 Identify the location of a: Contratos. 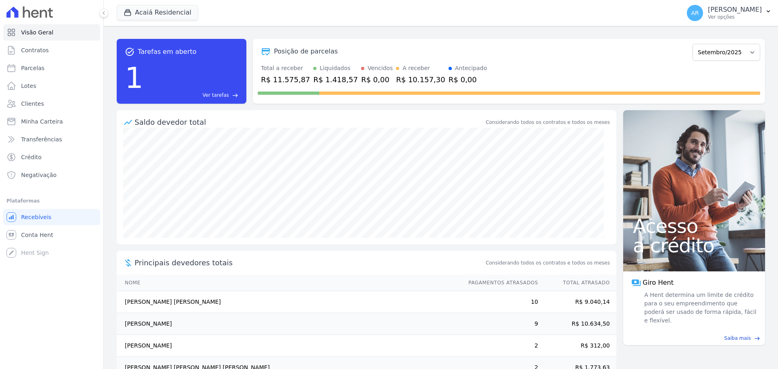
(51, 50).